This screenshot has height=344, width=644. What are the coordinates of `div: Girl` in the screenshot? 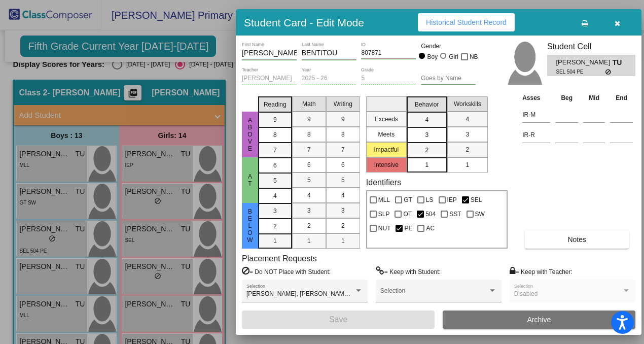 It's located at (454, 57).